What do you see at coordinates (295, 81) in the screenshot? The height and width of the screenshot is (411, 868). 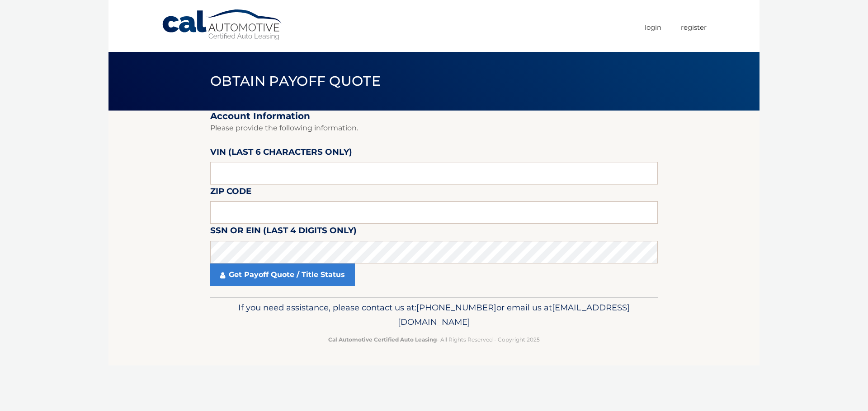 I see `span: Obtain Payoff Quote` at bounding box center [295, 81].